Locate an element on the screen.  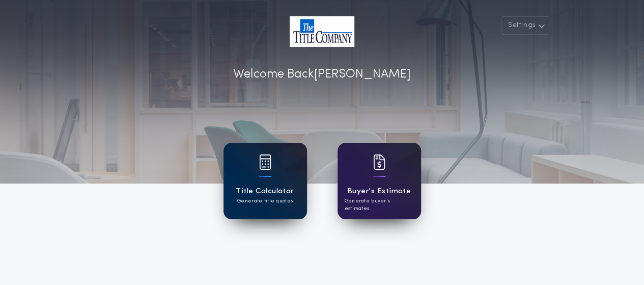
h1: Title Calculator is located at coordinates (265, 191).